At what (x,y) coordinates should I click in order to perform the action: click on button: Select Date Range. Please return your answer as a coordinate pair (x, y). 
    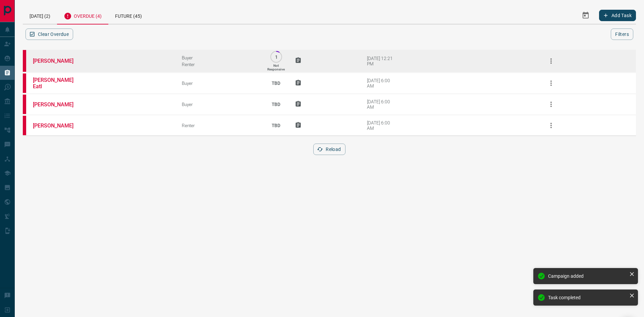
    Looking at the image, I should click on (586, 15).